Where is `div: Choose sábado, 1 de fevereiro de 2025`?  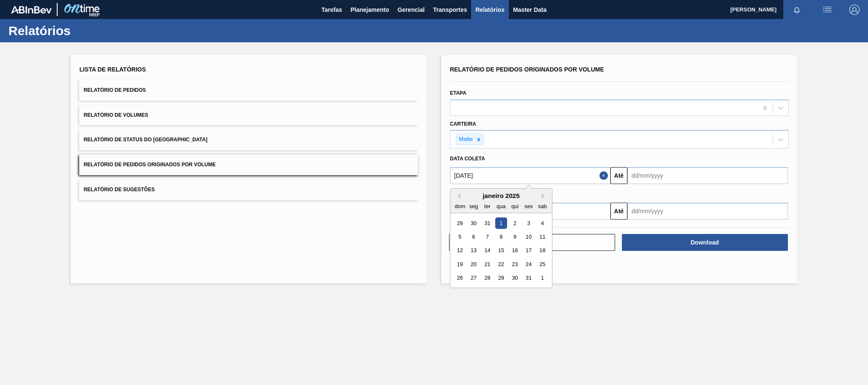
div: Choose sábado, 1 de fevereiro de 2025 is located at coordinates (542, 278).